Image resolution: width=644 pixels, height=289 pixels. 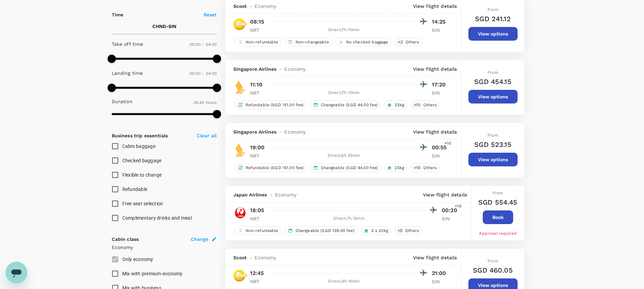 What do you see at coordinates (262, 231) in the screenshot?
I see `span: Non-refundable` at bounding box center [262, 231].